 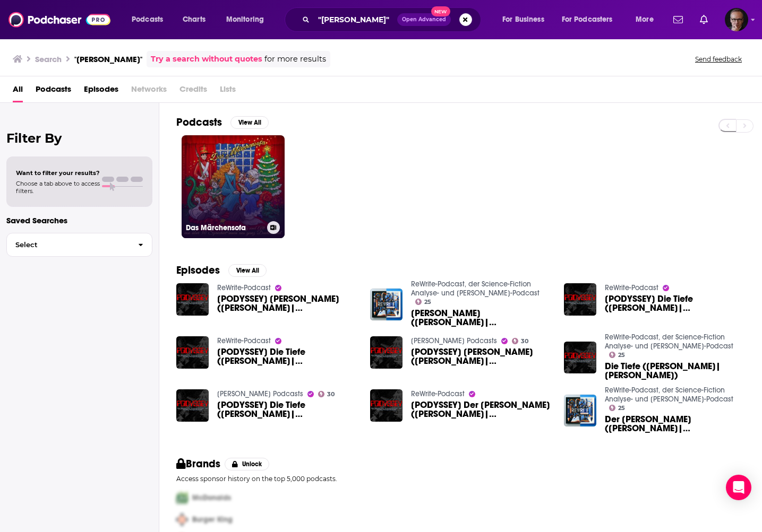 I want to click on a: Das Märchensofa, so click(x=233, y=187).